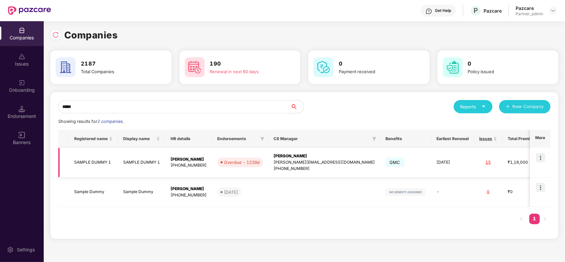  What do you see at coordinates (524, 192) in the screenshot?
I see `div: ₹0` at bounding box center [524, 192].